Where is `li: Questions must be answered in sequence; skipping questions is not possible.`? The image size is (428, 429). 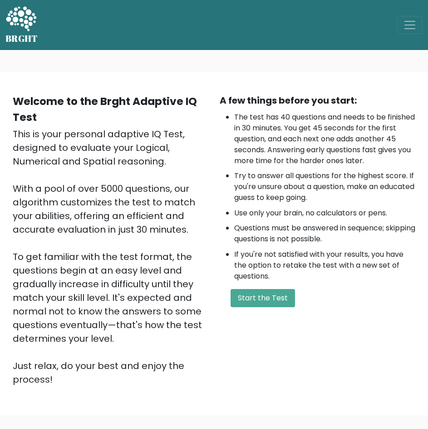 li: Questions must be answered in sequence; skipping questions is not possible. is located at coordinates (325, 233).